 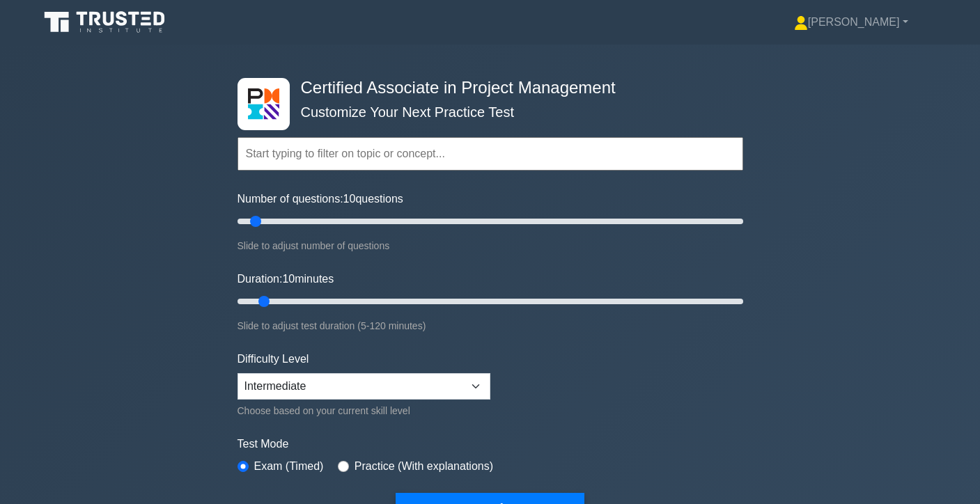 What do you see at coordinates (490, 154) in the screenshot?
I see `input: Start typing to filter on topic or concept...` at bounding box center [490, 154].